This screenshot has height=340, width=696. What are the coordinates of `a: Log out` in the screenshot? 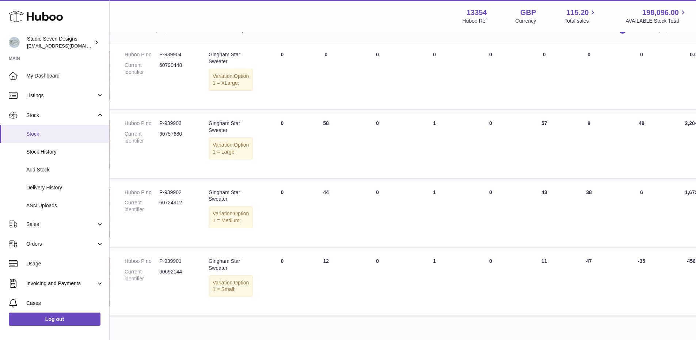 It's located at (54, 319).